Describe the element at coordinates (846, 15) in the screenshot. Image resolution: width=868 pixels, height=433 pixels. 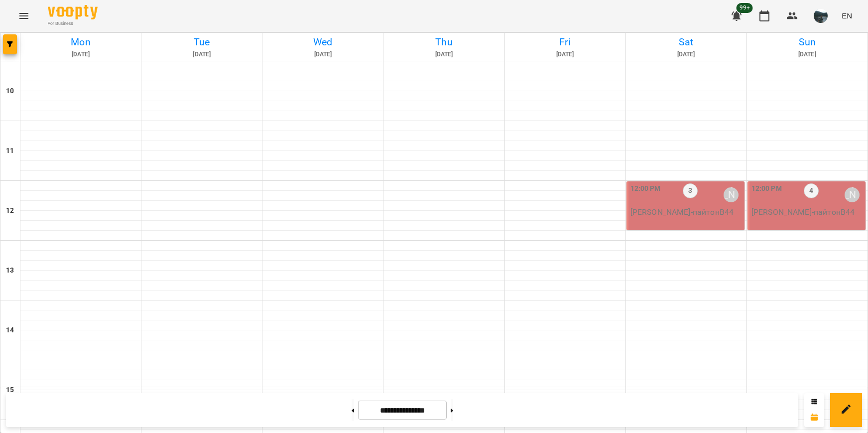
I see `button: EN` at that location.